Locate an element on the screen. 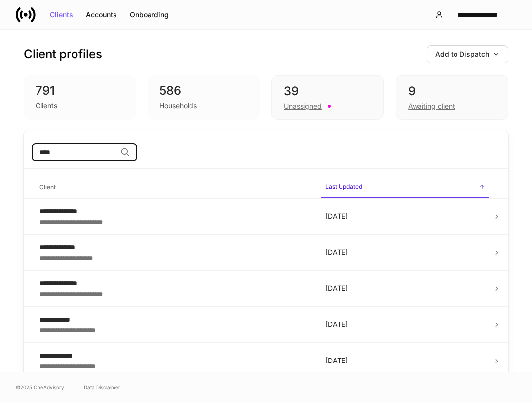 This screenshot has height=402, width=532. span: Last Updated is located at coordinates (405, 187).